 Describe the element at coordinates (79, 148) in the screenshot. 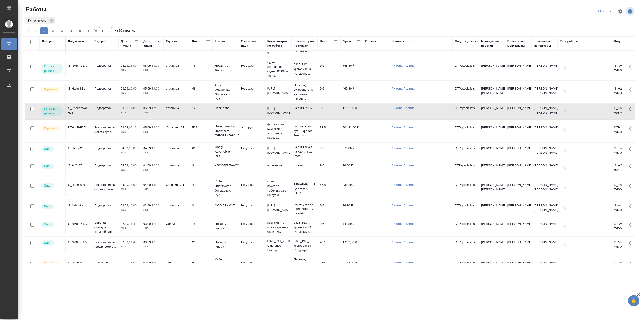

I see `div: S_chery-205` at that location.